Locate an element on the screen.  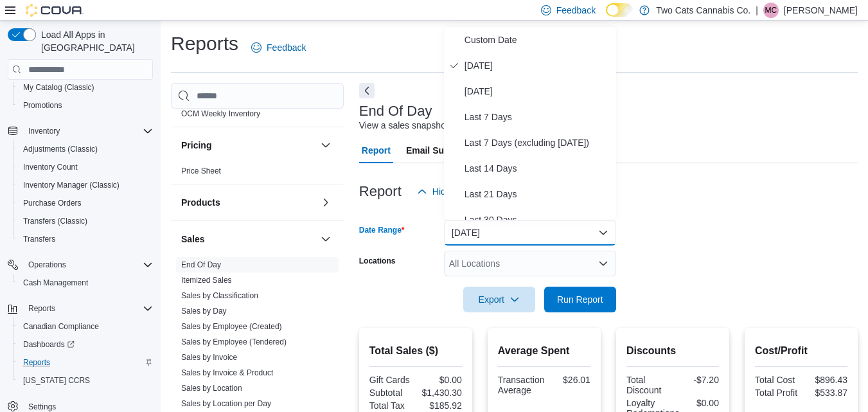
a: Itemized Sales is located at coordinates (206, 280).